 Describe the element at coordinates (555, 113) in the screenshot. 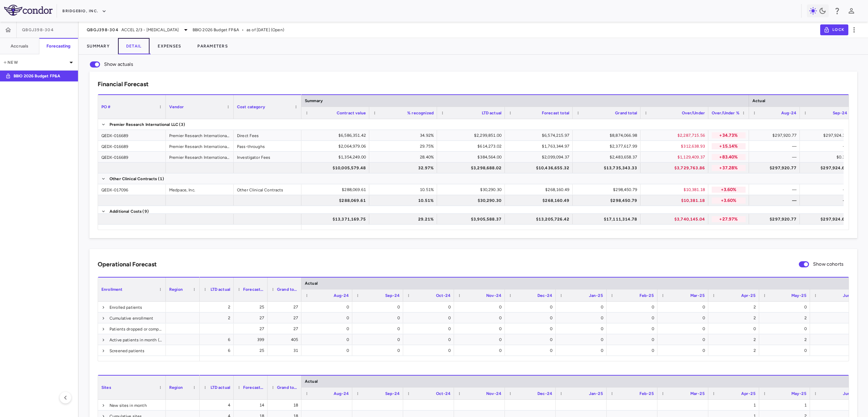

I see `span: Forecast total` at that location.